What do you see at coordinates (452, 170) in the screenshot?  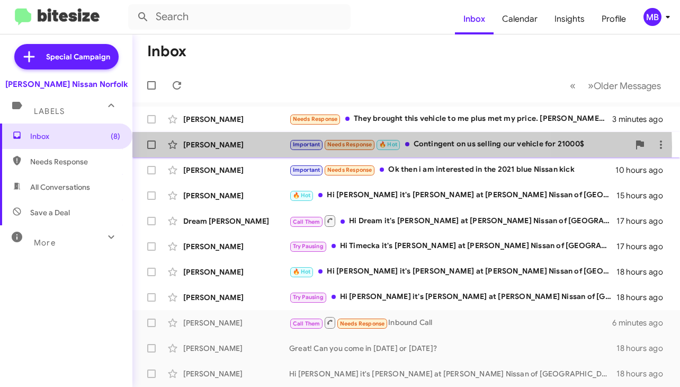 I see `div: Ok then i am interested in the 2021 blue Nissan kick` at bounding box center [452, 170].